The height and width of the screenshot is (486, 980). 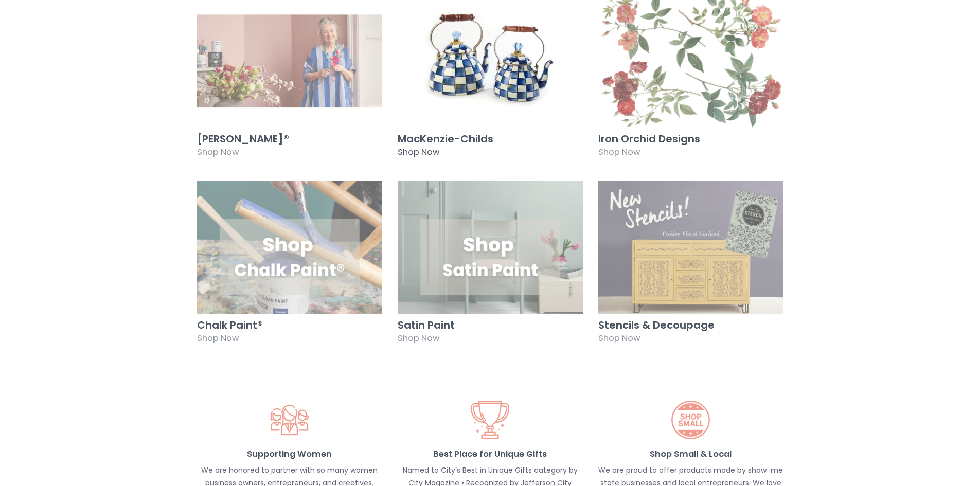 I want to click on h3: Iron Orchid Designs, so click(x=691, y=139).